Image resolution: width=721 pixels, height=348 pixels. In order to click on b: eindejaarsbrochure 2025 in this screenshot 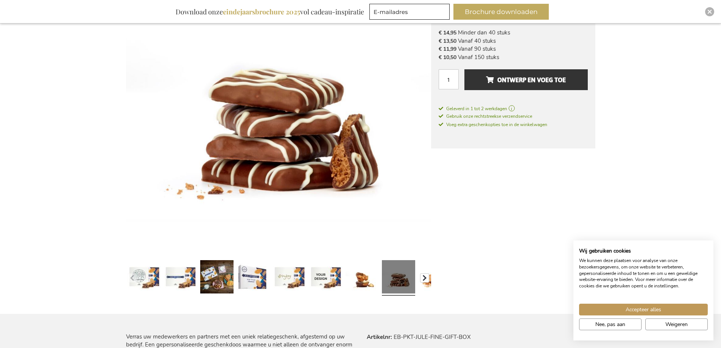, I will do `click(261, 12)`.